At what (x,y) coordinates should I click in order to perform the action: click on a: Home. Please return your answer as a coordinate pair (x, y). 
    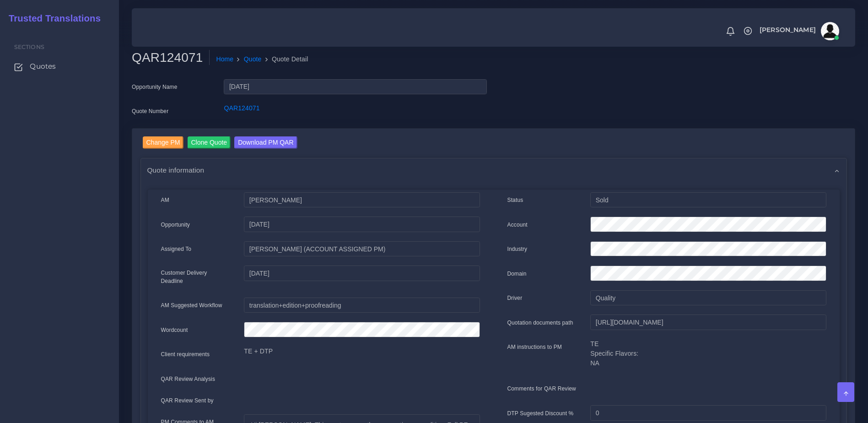
    Looking at the image, I should click on (224, 59).